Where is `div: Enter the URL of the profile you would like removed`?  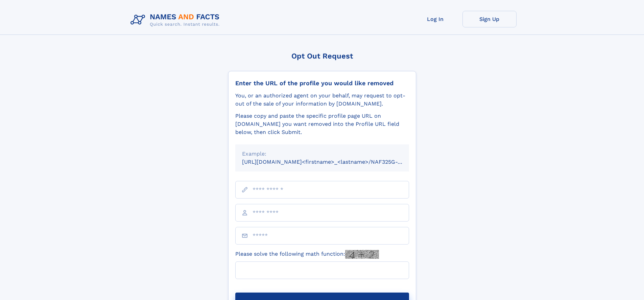
div: Enter the URL of the profile you would like removed is located at coordinates (322, 83).